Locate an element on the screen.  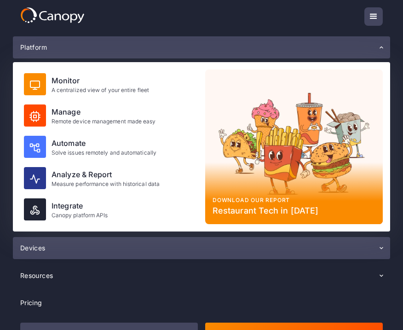
a: IntegrateCanopy platform APIs is located at coordinates (109, 209).